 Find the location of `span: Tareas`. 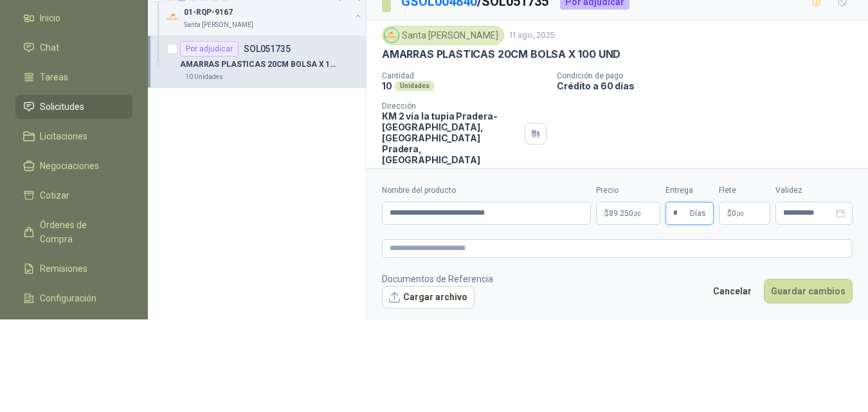

span: Tareas is located at coordinates (54, 77).